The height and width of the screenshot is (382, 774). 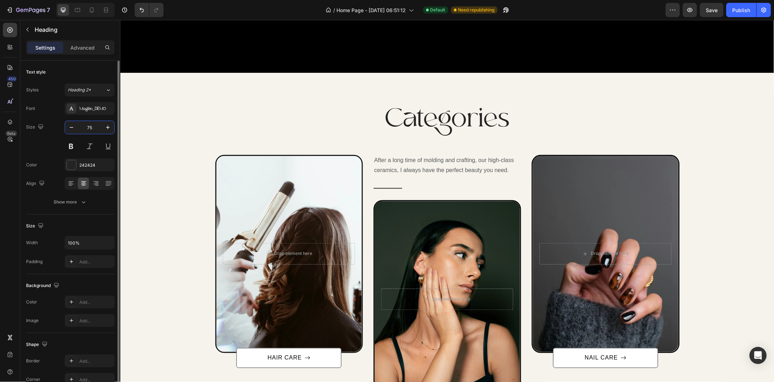 I want to click on div: Publish, so click(x=741, y=10).